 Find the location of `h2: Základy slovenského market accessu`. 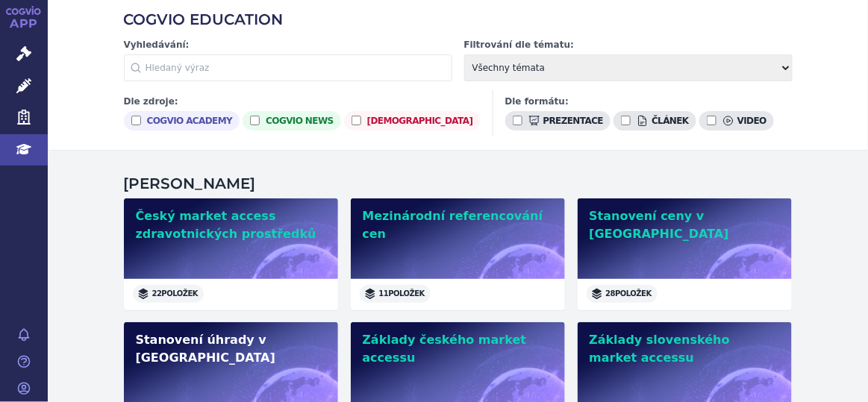

h2: Základy slovenského market accessu is located at coordinates (685, 350).